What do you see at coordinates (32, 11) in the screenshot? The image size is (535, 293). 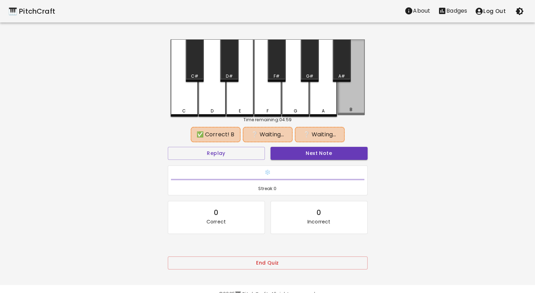 I see `div: 🎹 PitchCraft` at bounding box center [32, 11].